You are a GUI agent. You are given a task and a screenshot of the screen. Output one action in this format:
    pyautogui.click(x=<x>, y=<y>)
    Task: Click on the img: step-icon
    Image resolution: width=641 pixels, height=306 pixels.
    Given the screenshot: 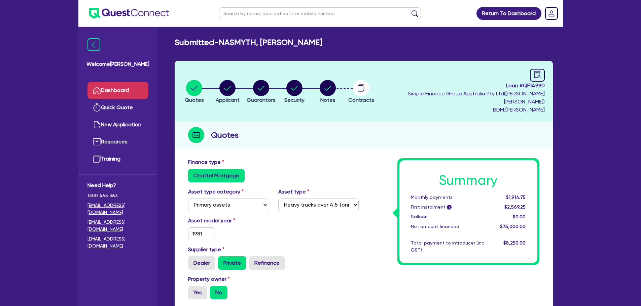 What is the action you would take?
    pyautogui.click(x=196, y=135)
    